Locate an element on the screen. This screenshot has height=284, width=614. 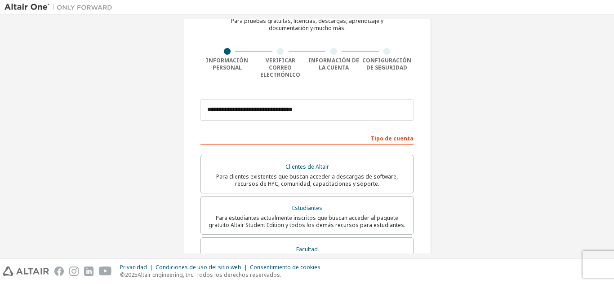
font: Para clientes existentes que buscan acceder a descargas de software, recursos de HPC, comunidad, ... is located at coordinates (307, 180).